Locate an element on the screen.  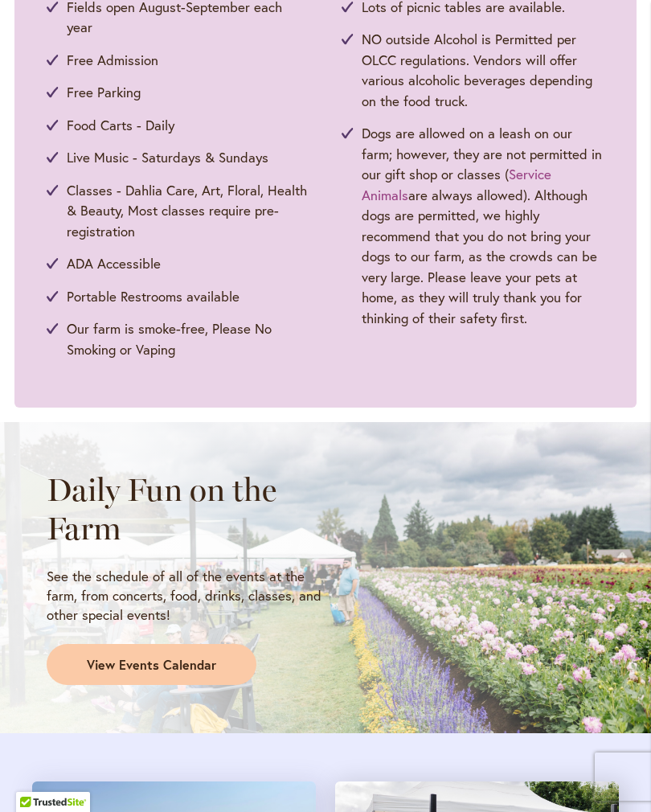
span: Dogs are allowed on a leash on our farm; however, they are not permitted in our gift shop or clas... is located at coordinates (483, 225).